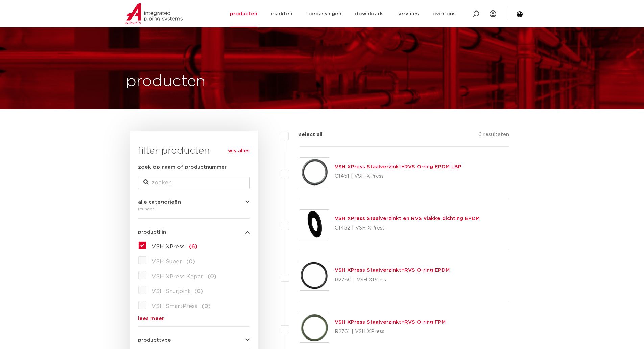 This screenshot has width=644, height=349. I want to click on button: alle categorieën, so click(194, 202).